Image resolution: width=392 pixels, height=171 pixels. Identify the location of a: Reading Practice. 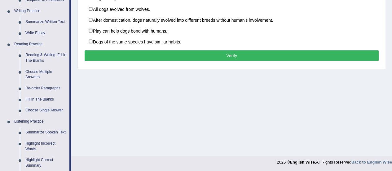
(40, 44).